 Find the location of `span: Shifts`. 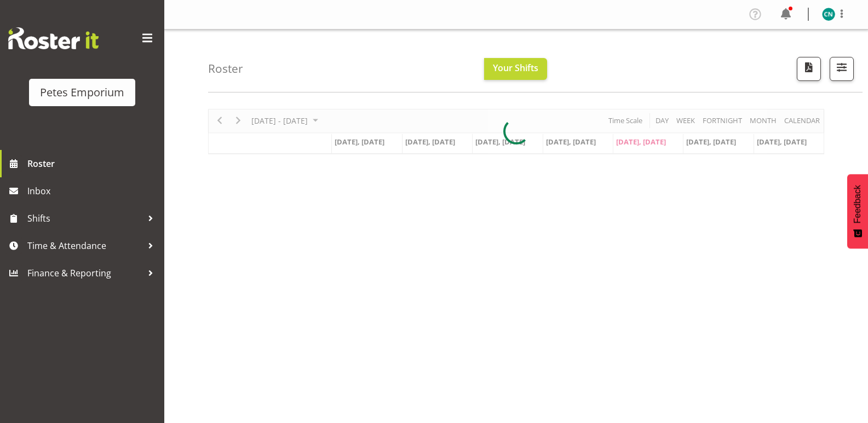

span: Shifts is located at coordinates (85, 219).